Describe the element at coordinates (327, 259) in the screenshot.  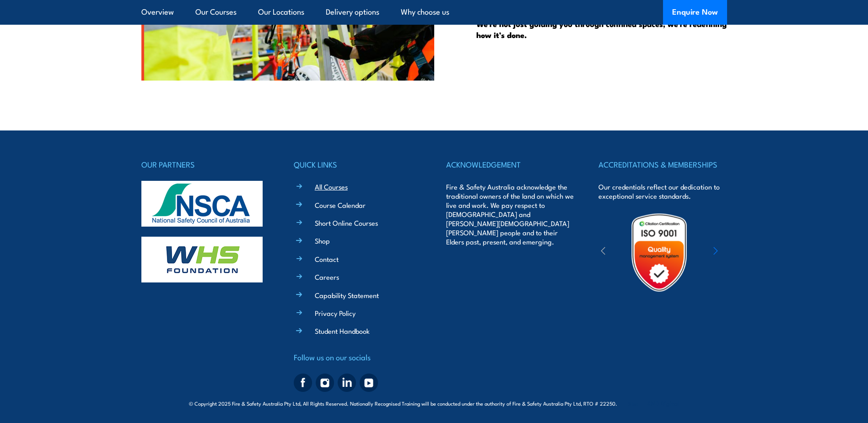
I see `a: Contact` at that location.